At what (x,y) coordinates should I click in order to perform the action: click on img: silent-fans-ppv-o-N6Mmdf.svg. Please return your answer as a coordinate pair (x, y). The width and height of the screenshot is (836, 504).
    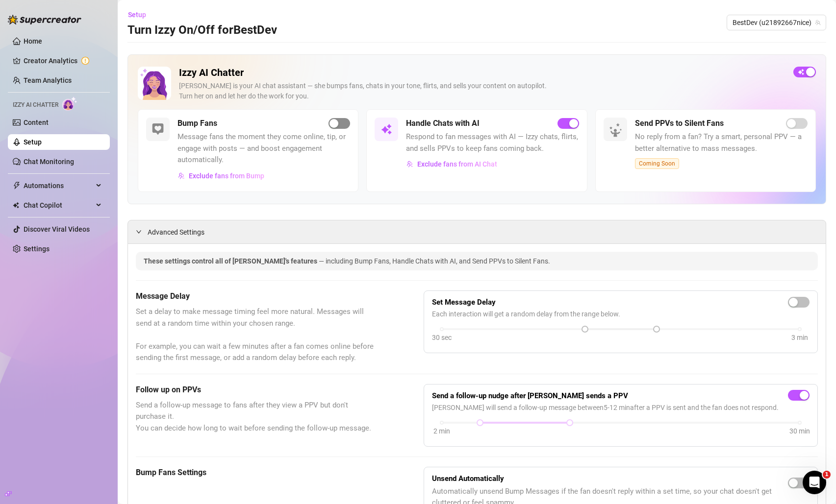
    Looking at the image, I should click on (616, 130).